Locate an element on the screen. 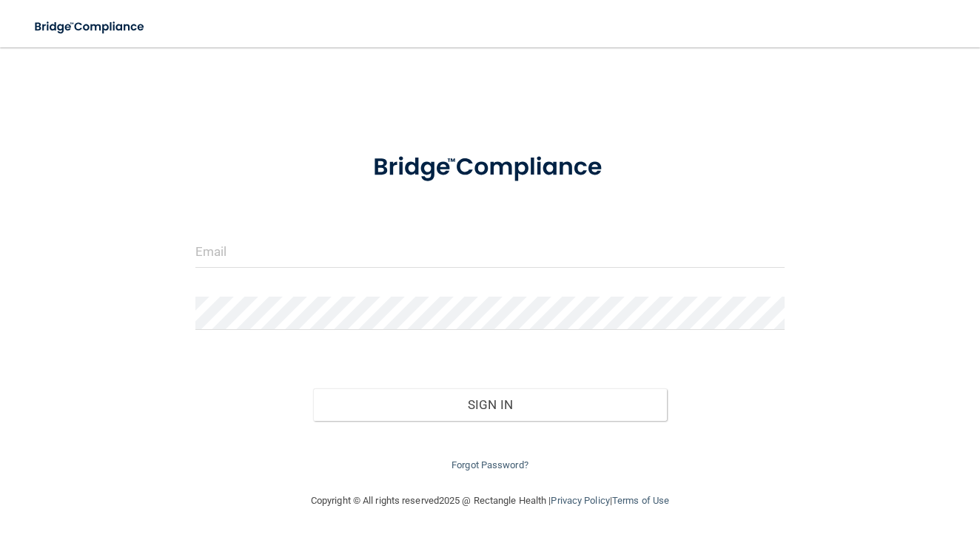  input: Email is located at coordinates (490, 251).